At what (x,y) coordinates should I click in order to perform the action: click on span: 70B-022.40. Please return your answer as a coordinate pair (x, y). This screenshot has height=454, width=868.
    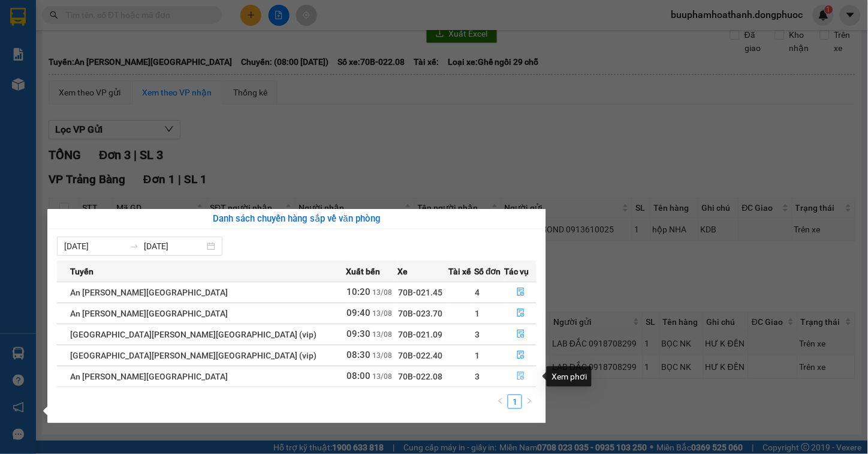
    Looking at the image, I should click on (421, 355).